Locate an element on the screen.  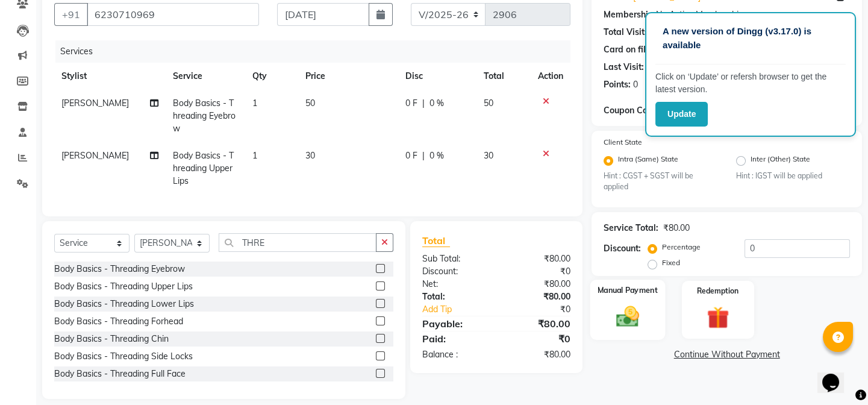
div: Body Basics - Threading Lower Lips is located at coordinates (124, 304).